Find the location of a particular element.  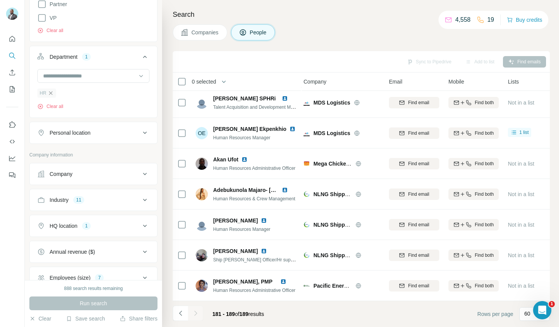

span: 1 is located at coordinates (551, 304).